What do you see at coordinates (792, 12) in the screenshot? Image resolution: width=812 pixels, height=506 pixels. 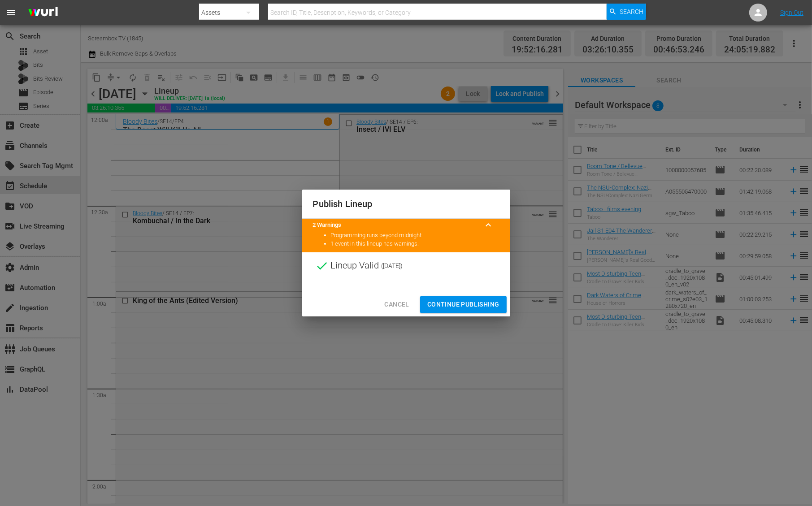 I see `a: Sign Out` at bounding box center [792, 12].